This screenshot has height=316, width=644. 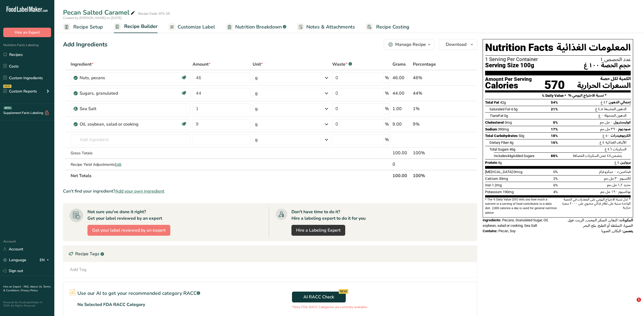 What do you see at coordinates (140, 191) in the screenshot?
I see `span: Add your own ingredient` at bounding box center [140, 191].